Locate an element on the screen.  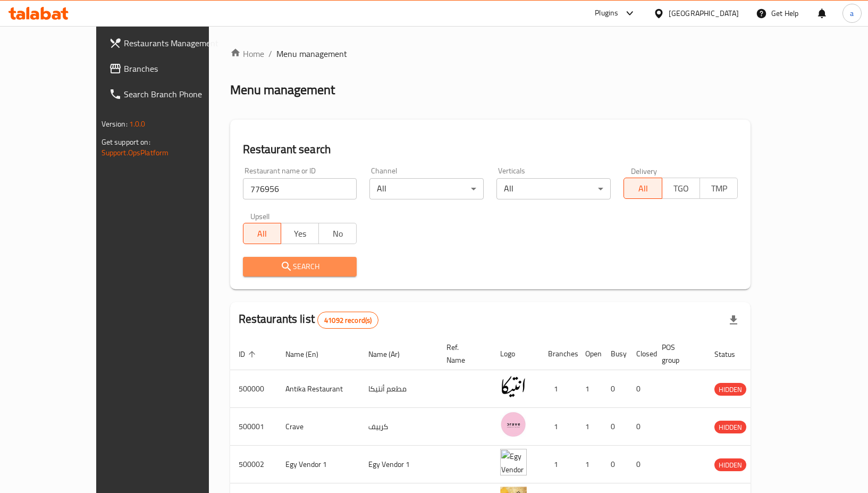
img: Antika Restaurant is located at coordinates (513, 387).